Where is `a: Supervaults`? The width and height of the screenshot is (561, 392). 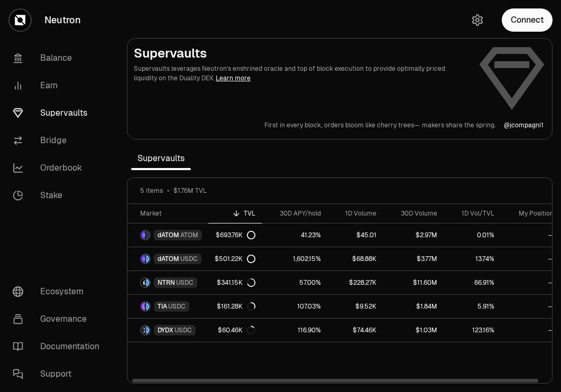
a: Supervaults is located at coordinates (59, 113).